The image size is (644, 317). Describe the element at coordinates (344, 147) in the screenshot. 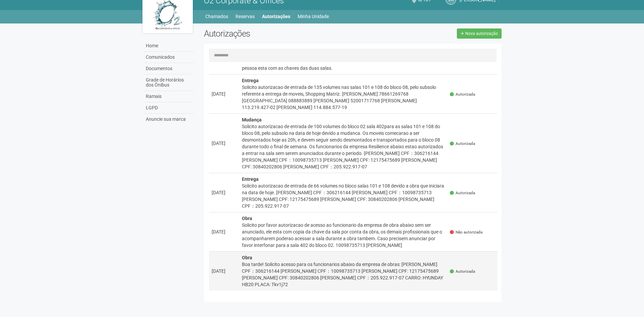

I see `div: Solicito autorizacao de entrada de 100 volumes do bloco 02 sala 402para as salas 101 e 108 do blo...` at that location.